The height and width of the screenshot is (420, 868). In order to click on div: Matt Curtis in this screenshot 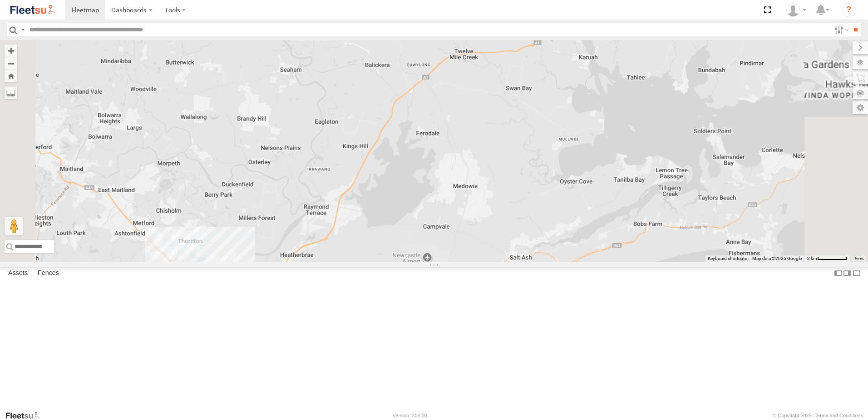, I will do `click(796, 10)`.